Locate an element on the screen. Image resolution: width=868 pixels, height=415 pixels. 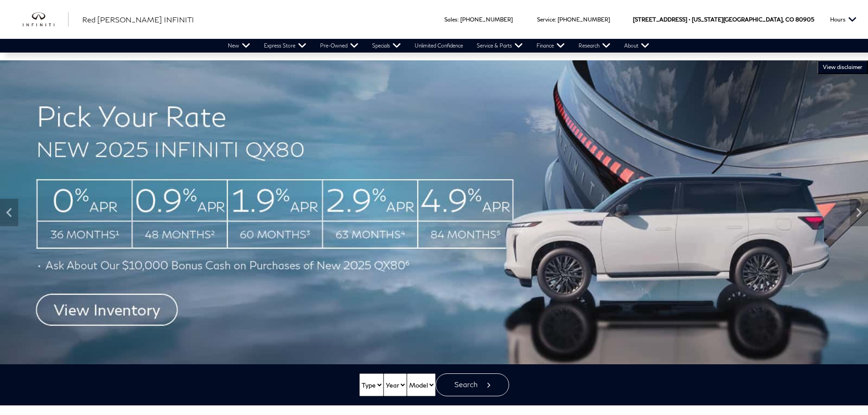
select: Vehicle Model is located at coordinates (421, 385).